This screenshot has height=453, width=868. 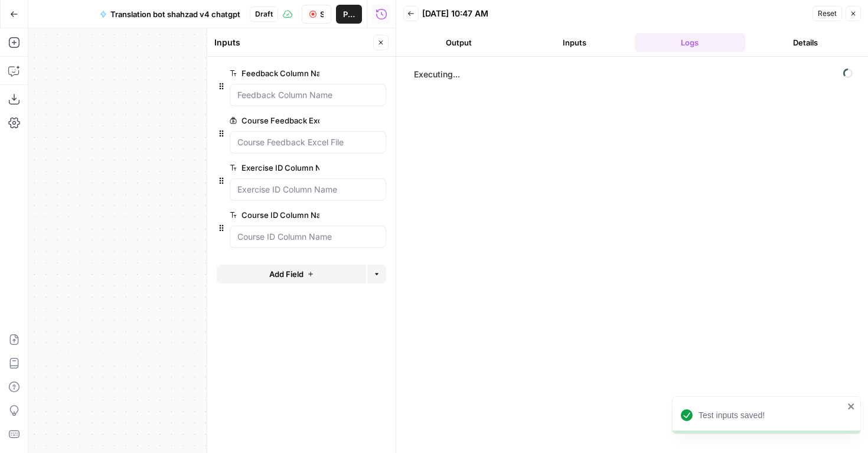 What do you see at coordinates (275, 73) in the screenshot?
I see `label: Feedback Column Name` at bounding box center [275, 73].